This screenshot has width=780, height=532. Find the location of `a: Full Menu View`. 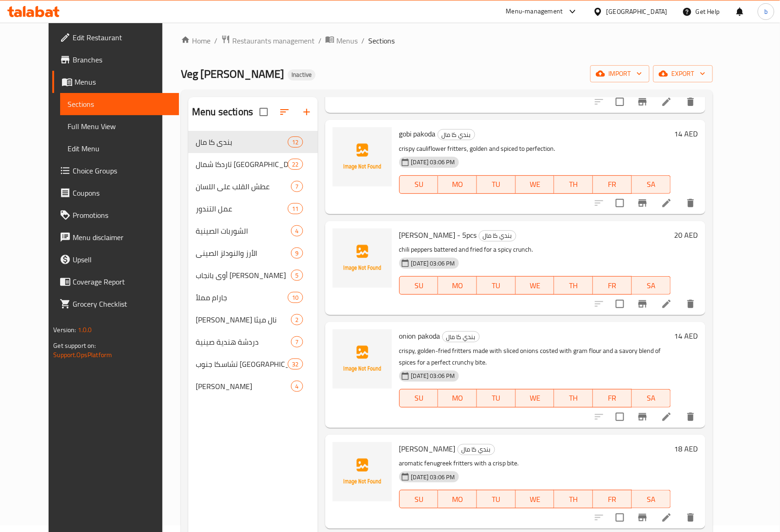

a: Full Menu View is located at coordinates (119, 126).